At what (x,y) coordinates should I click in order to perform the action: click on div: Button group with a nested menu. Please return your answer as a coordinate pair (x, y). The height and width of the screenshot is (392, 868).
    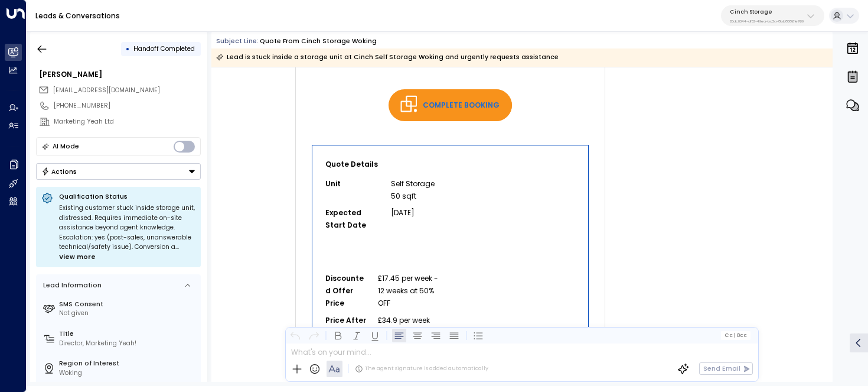
    Looking at the image, I should click on (118, 172).